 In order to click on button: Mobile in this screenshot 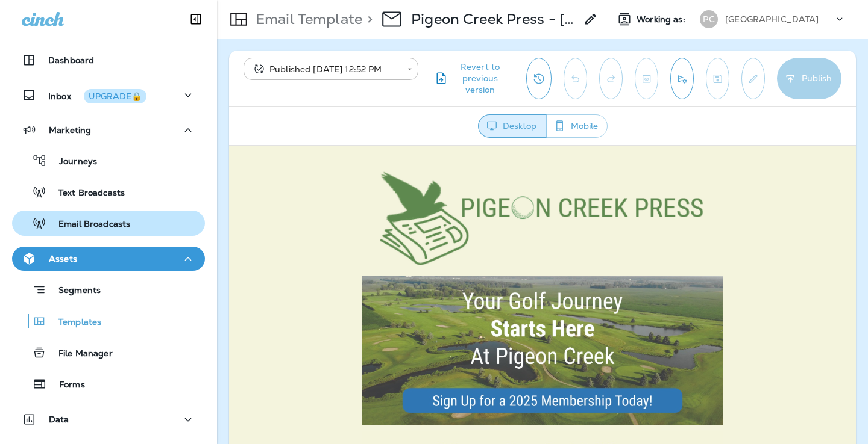, I will do `click(576, 126)`.